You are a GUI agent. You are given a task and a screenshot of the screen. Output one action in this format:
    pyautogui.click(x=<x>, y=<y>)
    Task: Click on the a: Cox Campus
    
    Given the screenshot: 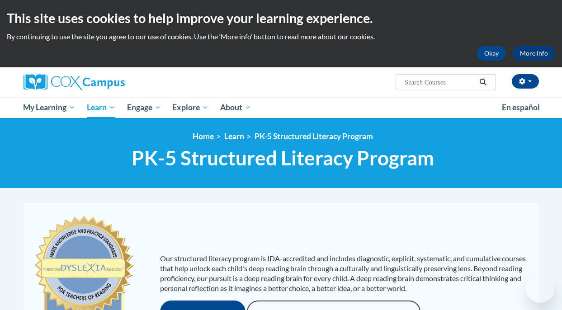 What is the action you would take?
    pyautogui.click(x=105, y=82)
    